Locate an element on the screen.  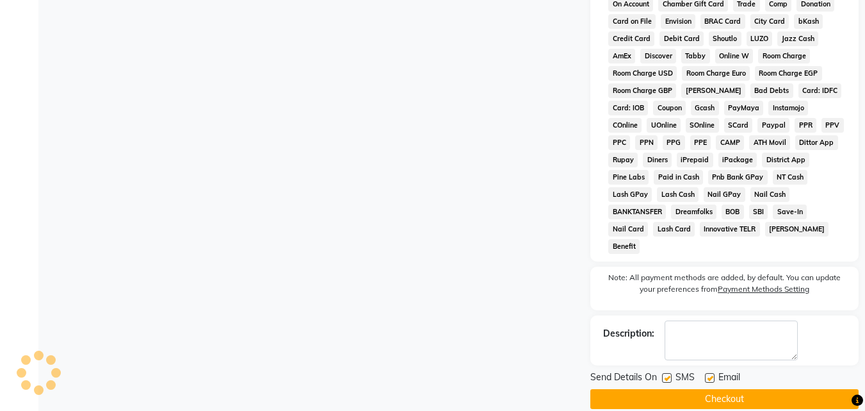
span: Card on File is located at coordinates (632, 21).